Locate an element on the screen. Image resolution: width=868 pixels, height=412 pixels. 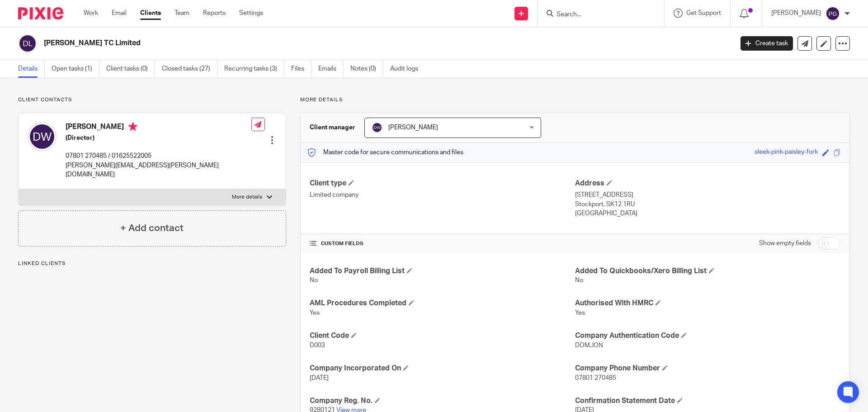
h3: Client manager is located at coordinates (332, 128).